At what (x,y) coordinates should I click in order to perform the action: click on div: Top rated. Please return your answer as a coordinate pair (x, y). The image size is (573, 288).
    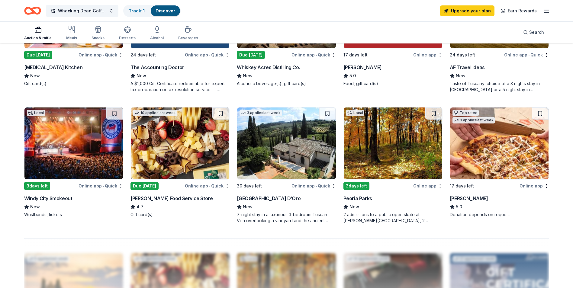
    Looking at the image, I should click on (465, 113).